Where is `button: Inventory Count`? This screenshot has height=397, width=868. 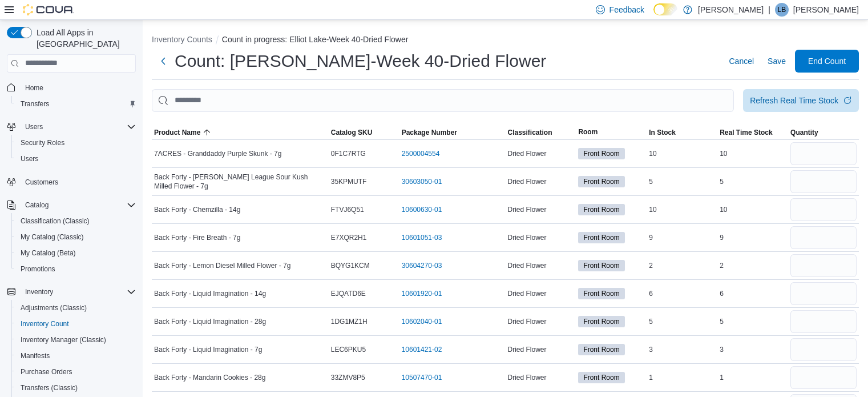 button: Inventory Count is located at coordinates (76, 324).